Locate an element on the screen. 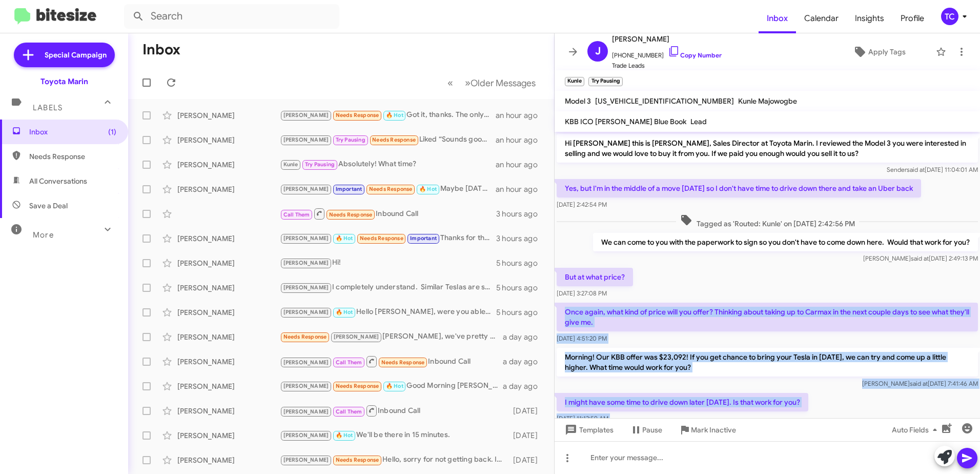 This screenshot has width=980, height=474. button: Next is located at coordinates (501, 83).